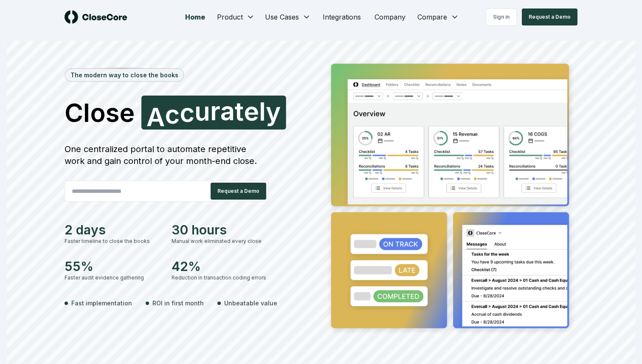  What do you see at coordinates (113, 230) in the screenshot?
I see `div: 2 days` at bounding box center [113, 230].